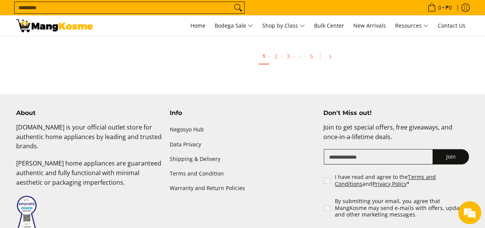  I want to click on a: Warranty and Return Policies, so click(242, 188).